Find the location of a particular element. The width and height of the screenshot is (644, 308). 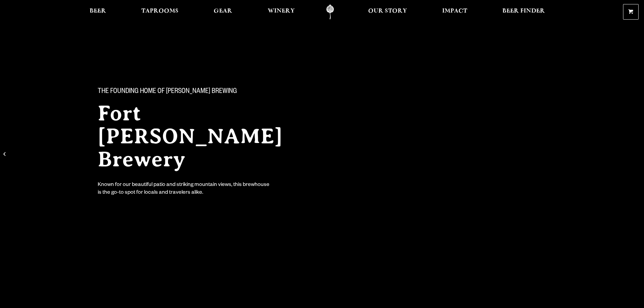

a: Our Story is located at coordinates (388, 12).